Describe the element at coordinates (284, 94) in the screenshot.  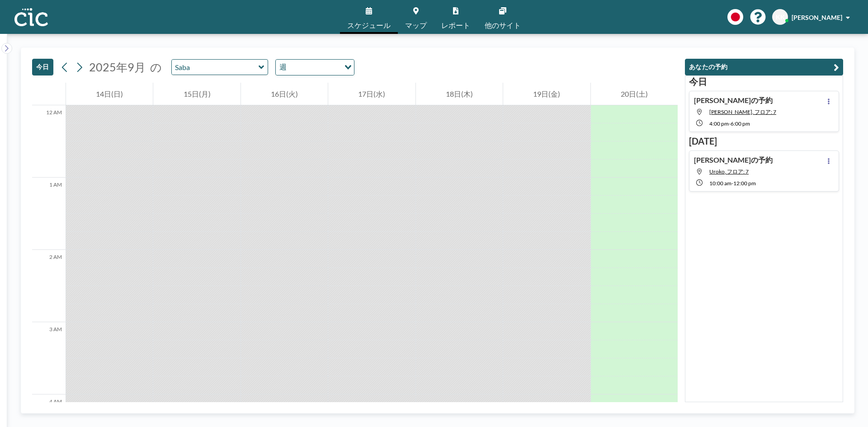
I see `div: 16日(火)` at that location.